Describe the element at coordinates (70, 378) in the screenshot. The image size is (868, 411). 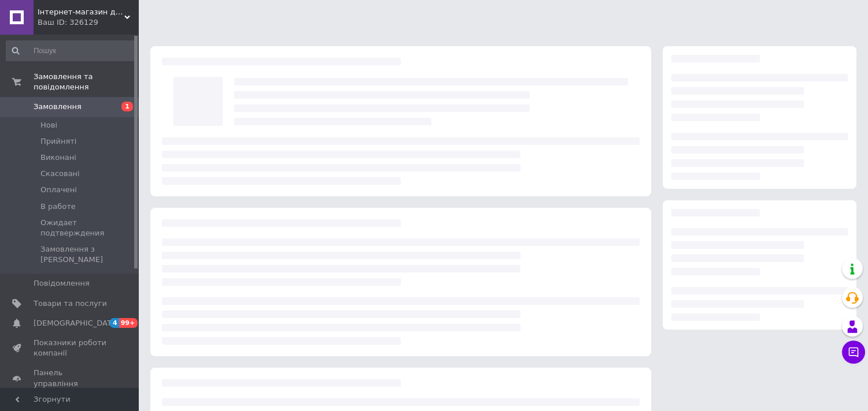
I see `span: Панель управління` at that location.